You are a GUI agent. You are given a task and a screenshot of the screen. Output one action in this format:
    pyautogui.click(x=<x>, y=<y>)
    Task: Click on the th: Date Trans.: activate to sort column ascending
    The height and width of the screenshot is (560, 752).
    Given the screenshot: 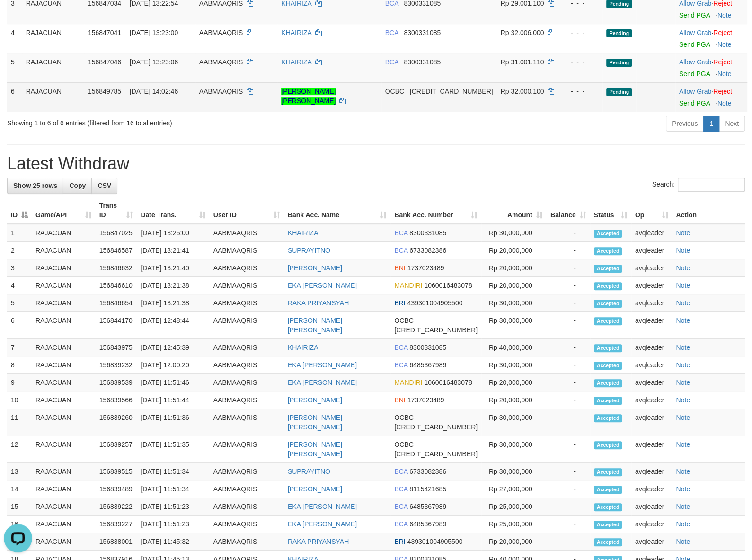 What is the action you would take?
    pyautogui.click(x=173, y=210)
    